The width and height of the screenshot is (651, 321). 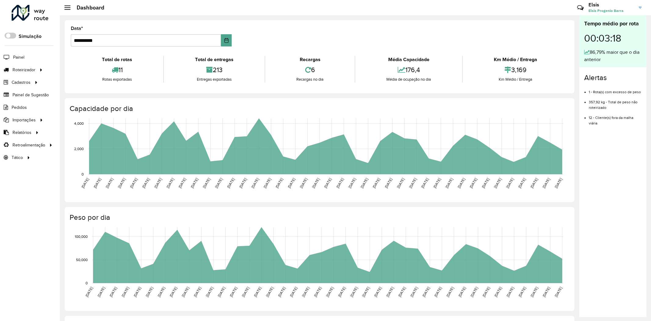 I want to click on div: Média Capacidade, so click(x=409, y=60).